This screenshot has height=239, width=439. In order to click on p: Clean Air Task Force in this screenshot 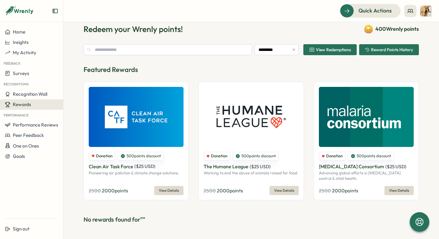, I will do `click(111, 166)`.